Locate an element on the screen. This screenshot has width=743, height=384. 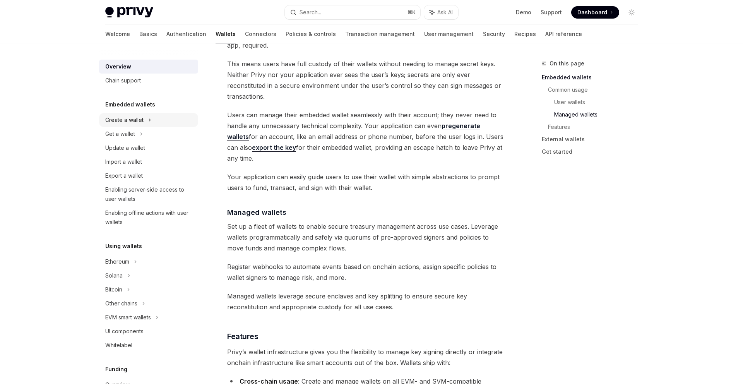
div: Solana is located at coordinates (114, 276).